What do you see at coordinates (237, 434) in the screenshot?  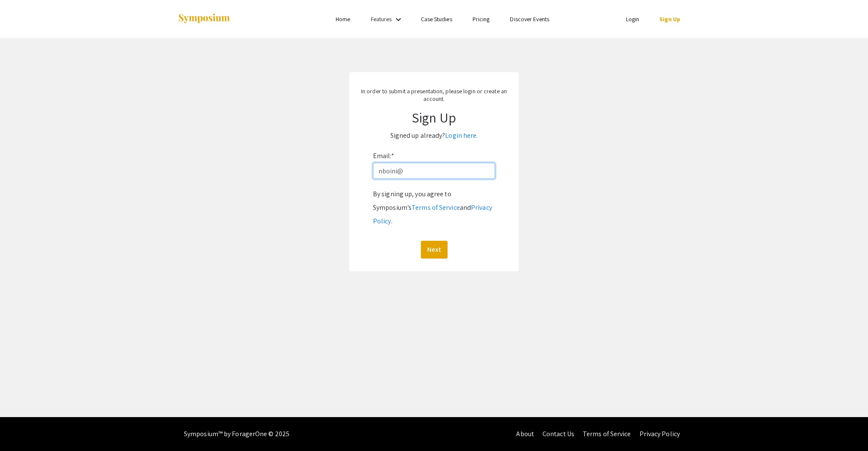 I see `div: Symposium™ by ForagerOne © 2025` at bounding box center [237, 434].